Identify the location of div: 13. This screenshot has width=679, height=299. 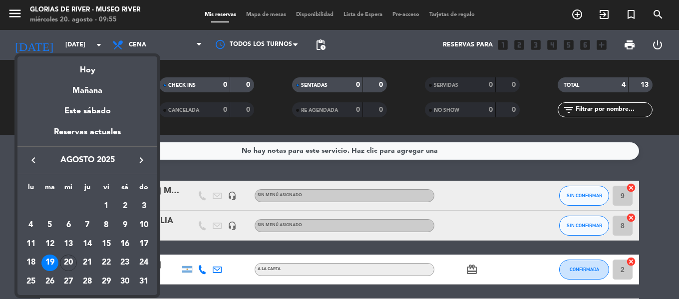
(68, 244).